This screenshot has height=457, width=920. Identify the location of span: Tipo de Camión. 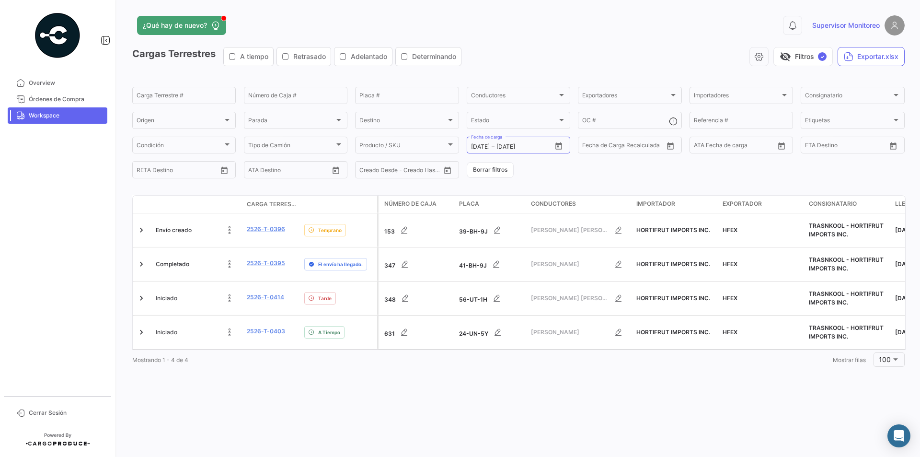
(291, 147).